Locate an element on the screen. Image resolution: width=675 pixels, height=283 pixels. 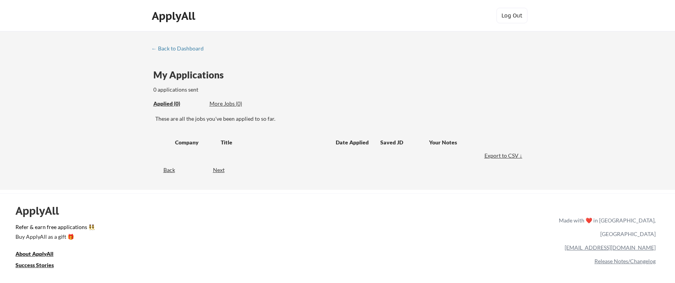
div: Export to CSV ↓ is located at coordinates (505, 155).